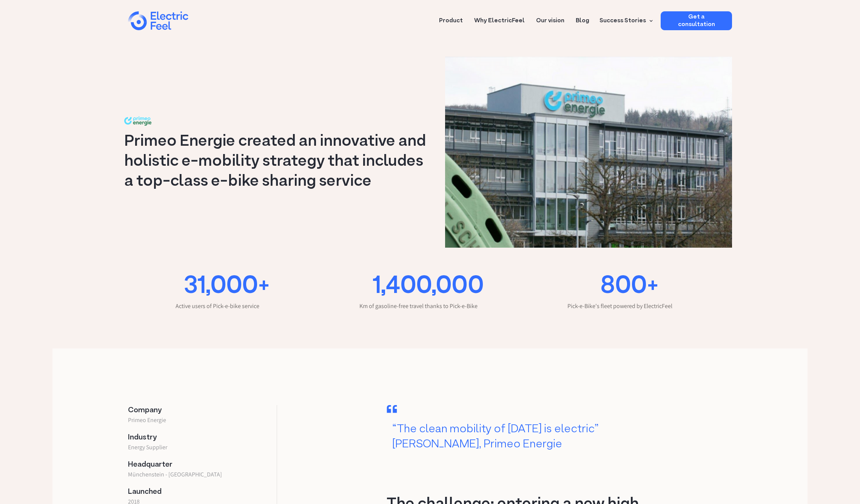  What do you see at coordinates (619, 306) in the screenshot?
I see `p: Pick-e-Bike's fleet powered by ElectricFeel` at bounding box center [619, 306].